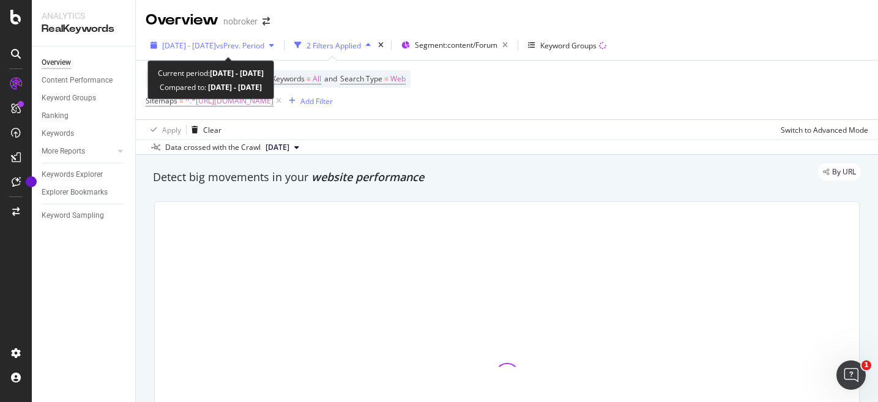 This screenshot has width=878, height=402. Describe the element at coordinates (266, 21) in the screenshot. I see `div: arrow-right-arrow-left` at that location.